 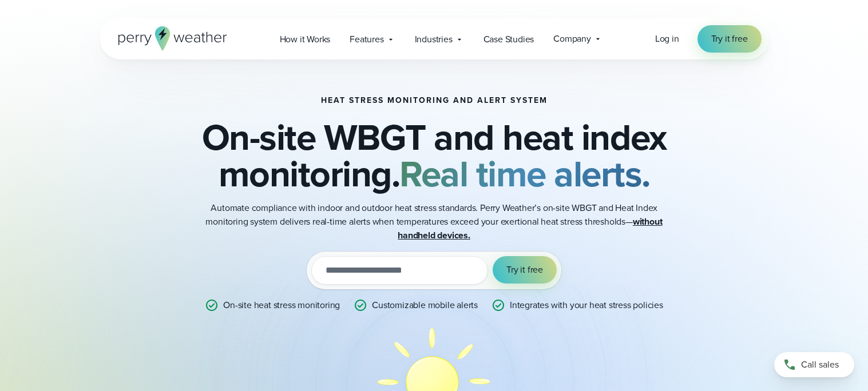 I want to click on span: Industries, so click(x=433, y=40).